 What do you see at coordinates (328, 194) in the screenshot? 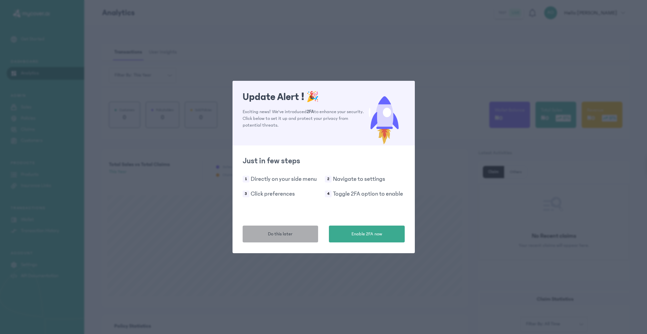
I see `span: 4` at bounding box center [328, 194].